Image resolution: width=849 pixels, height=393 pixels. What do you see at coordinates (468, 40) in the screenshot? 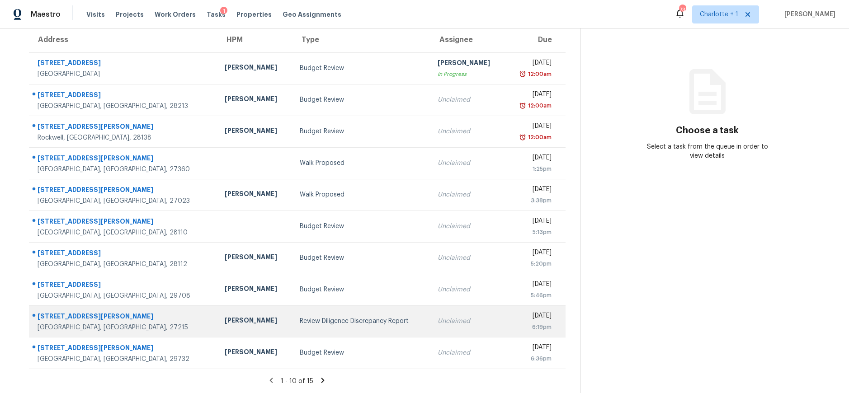
I see `th: Assignee` at bounding box center [468, 40].